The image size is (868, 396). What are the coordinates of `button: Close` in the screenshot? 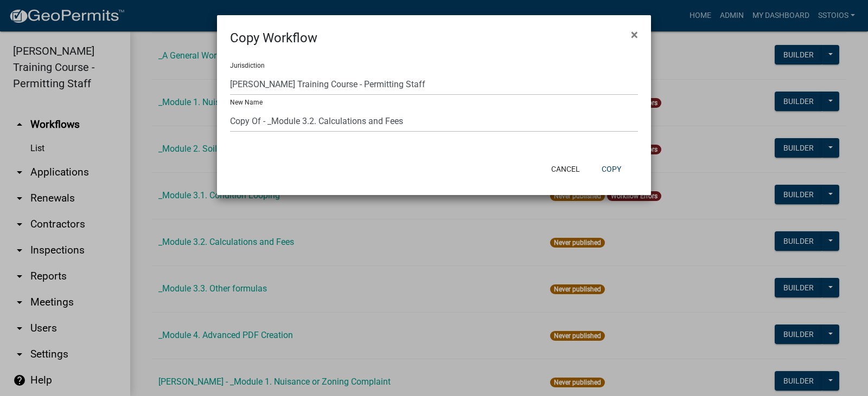 It's located at (634, 35).